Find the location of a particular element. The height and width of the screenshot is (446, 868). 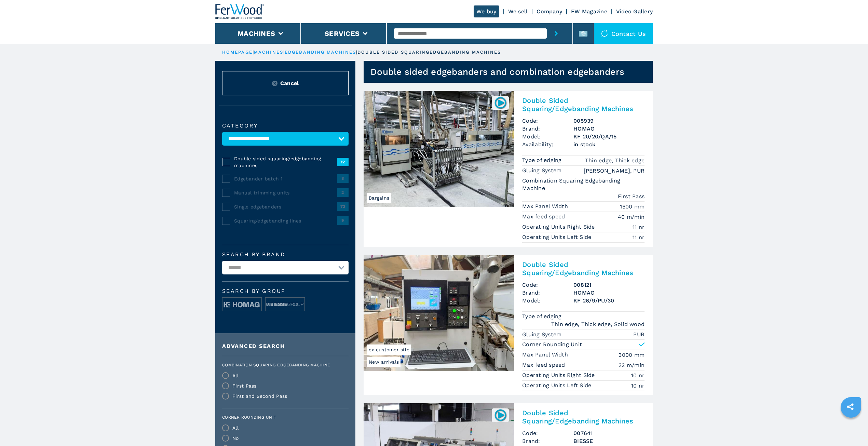

button: ResetCancel is located at coordinates (285, 83).